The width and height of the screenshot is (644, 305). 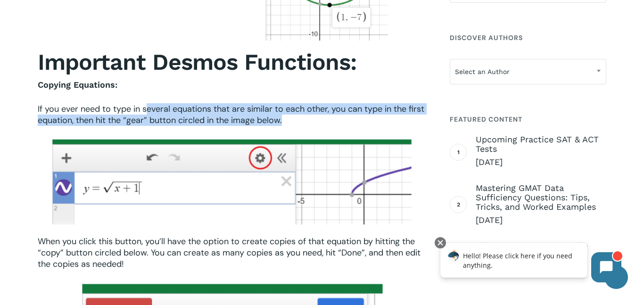 I want to click on span: Hello! Please click here if you need anything., so click(x=87, y=25).